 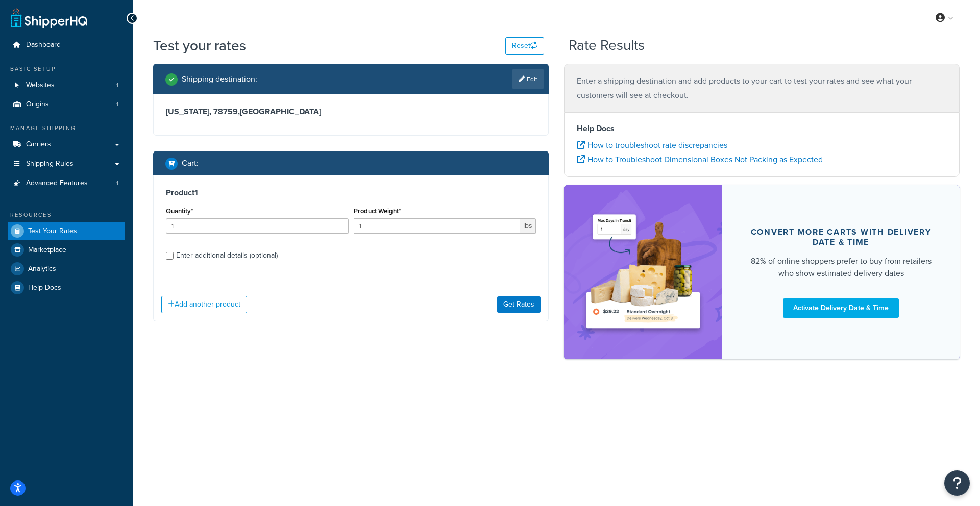 I want to click on input: Enter additional details (optional), so click(x=170, y=256).